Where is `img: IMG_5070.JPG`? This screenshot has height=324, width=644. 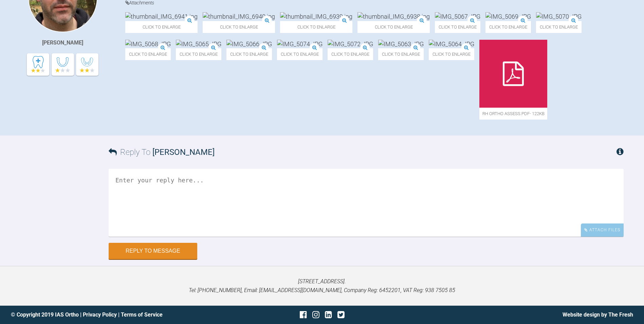 img: IMG_5070.JPG is located at coordinates (559, 16).